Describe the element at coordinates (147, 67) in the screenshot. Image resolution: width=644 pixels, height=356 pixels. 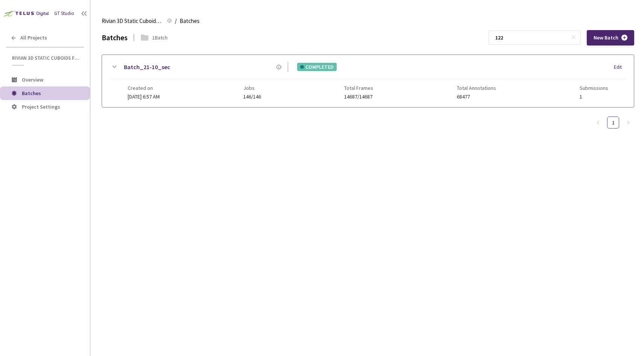
I see `a: Batch_21-10_sec` at that location.